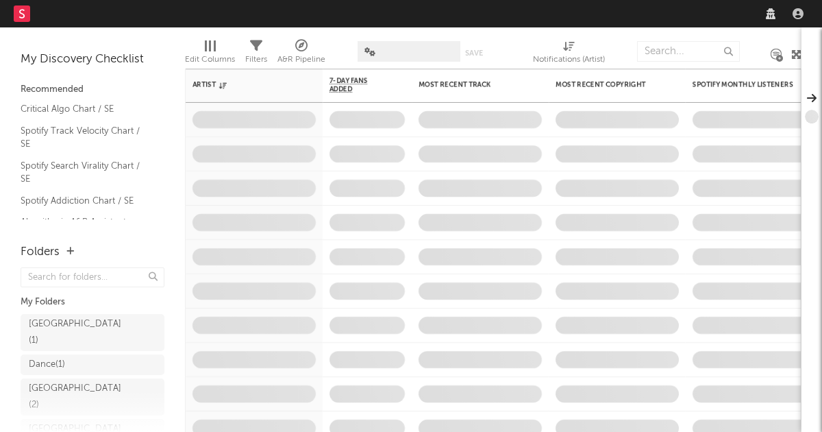 The image size is (822, 432). What do you see at coordinates (474, 53) in the screenshot?
I see `button: Save` at bounding box center [474, 53].